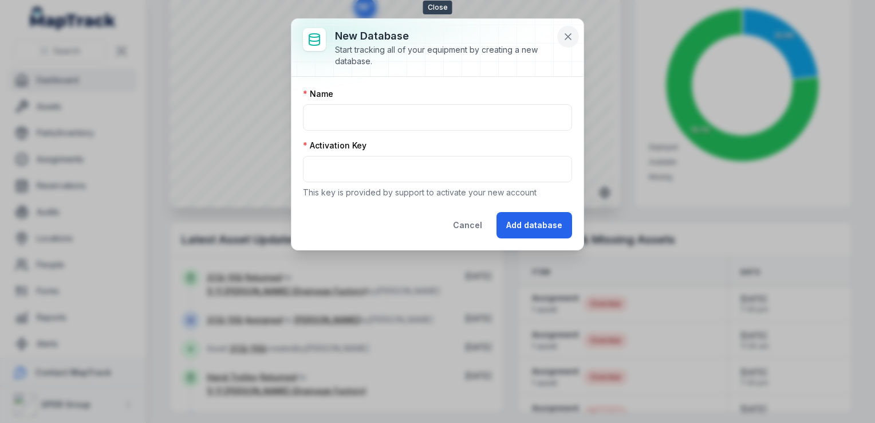 This screenshot has width=875, height=423. I want to click on div: Start tracking all of your equipment by creating a new database., so click(445, 56).